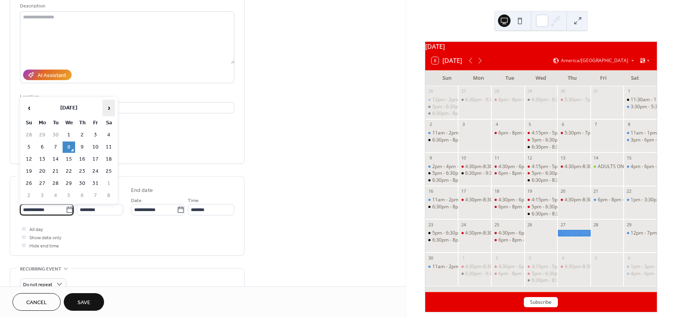 Image resolution: width=676 pixels, height=317 pixels. What do you see at coordinates (496, 258) in the screenshot?
I see `div: 2` at bounding box center [496, 258].